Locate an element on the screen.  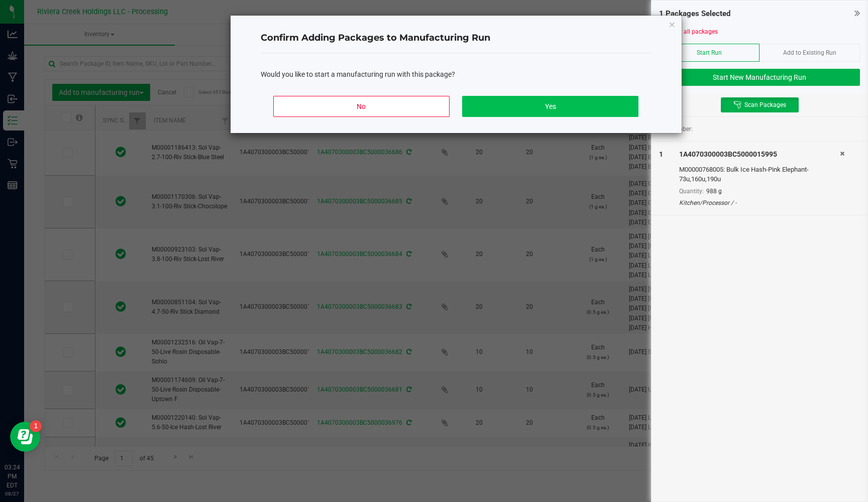
button: Close is located at coordinates (673, 24).